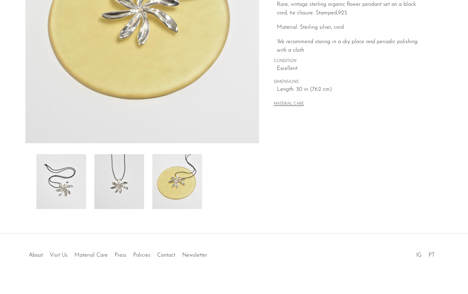 The width and height of the screenshot is (468, 294). I want to click on span: Length: 30 in (76.2 cm), so click(352, 90).